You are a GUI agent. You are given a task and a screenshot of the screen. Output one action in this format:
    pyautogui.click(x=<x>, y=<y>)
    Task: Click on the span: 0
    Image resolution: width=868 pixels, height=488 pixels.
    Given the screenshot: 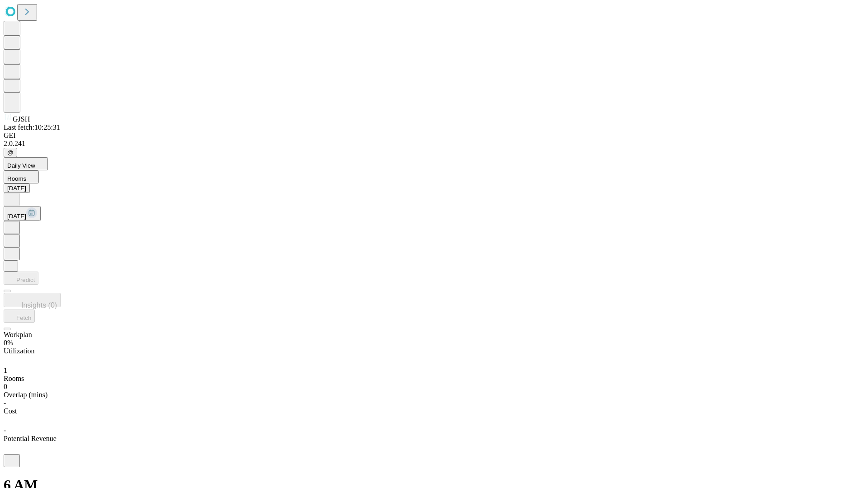 What is the action you would take?
    pyautogui.click(x=6, y=386)
    